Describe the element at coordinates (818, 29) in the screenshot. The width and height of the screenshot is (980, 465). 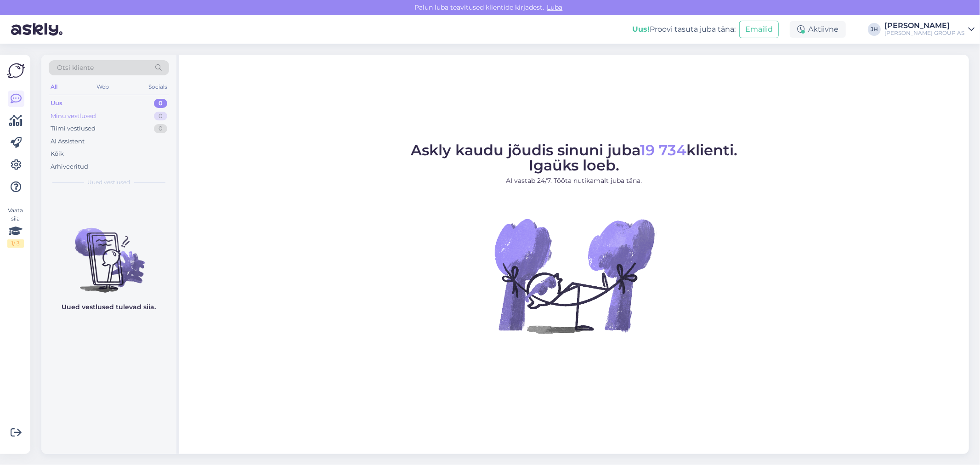
I see `div: Aktiivne` at that location.